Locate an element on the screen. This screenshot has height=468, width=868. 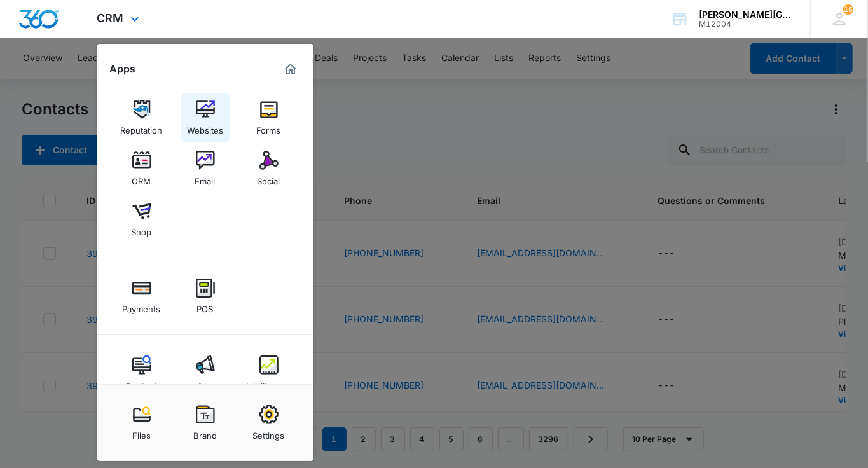
div: notifications count is located at coordinates (848, 9).